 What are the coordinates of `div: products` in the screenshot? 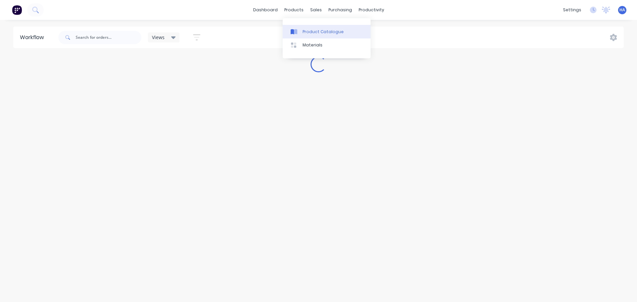 It's located at (294, 10).